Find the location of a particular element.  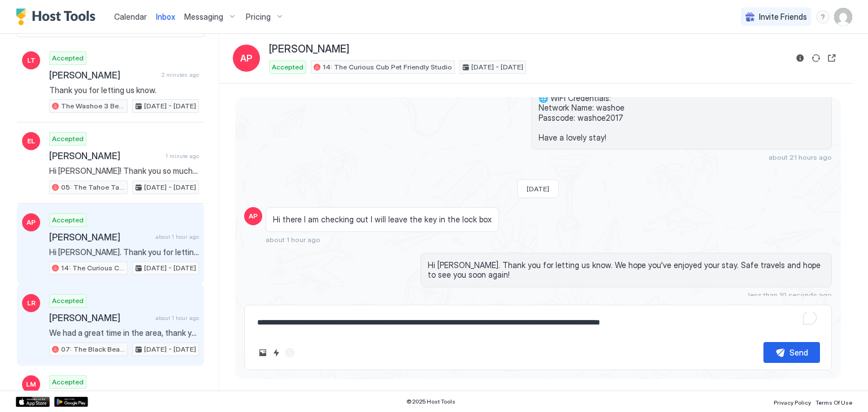

span: Calendar is located at coordinates (131, 16).